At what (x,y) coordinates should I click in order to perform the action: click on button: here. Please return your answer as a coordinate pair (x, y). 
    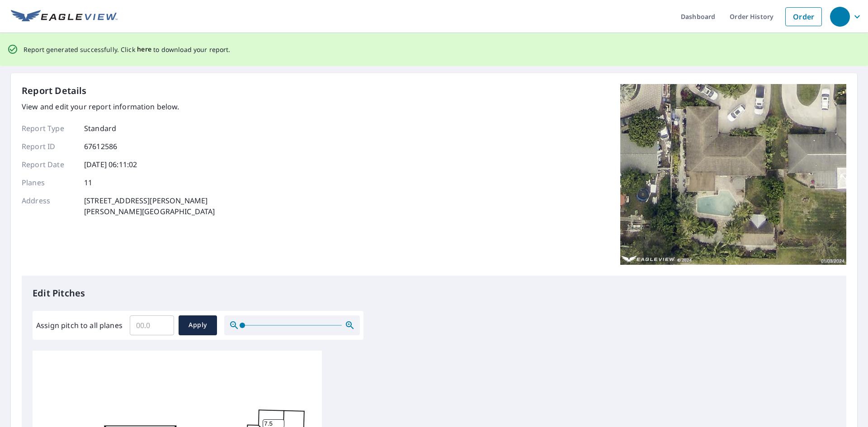
    Looking at the image, I should click on (144, 49).